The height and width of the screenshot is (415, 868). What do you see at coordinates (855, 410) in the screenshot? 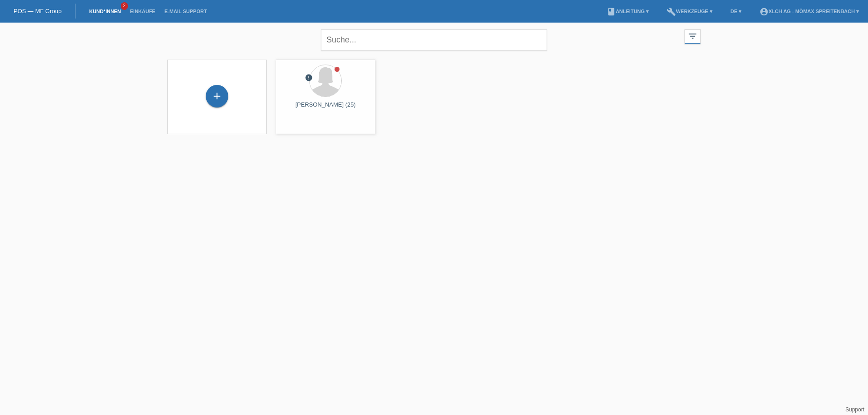
I see `a: Support` at bounding box center [855, 410].